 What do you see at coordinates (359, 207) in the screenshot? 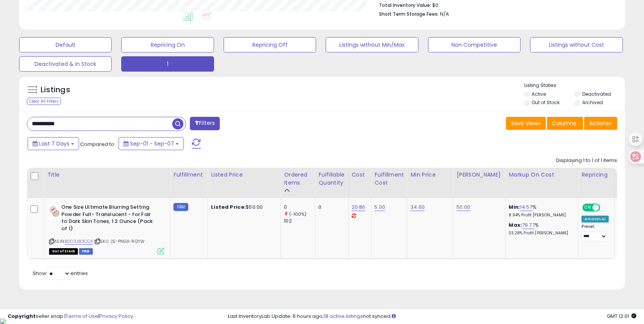
I see `a: 20.86` at bounding box center [359, 207].